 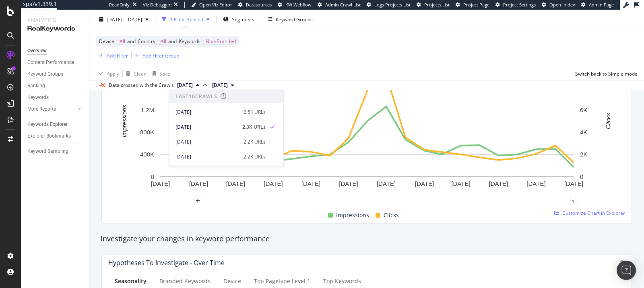 What do you see at coordinates (562, 4) in the screenshot?
I see `span: Open in dev` at bounding box center [562, 4].